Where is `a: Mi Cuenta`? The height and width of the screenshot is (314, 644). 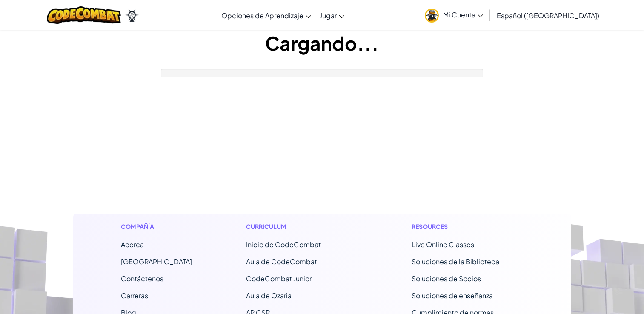 a: Mi Cuenta is located at coordinates (453, 15).